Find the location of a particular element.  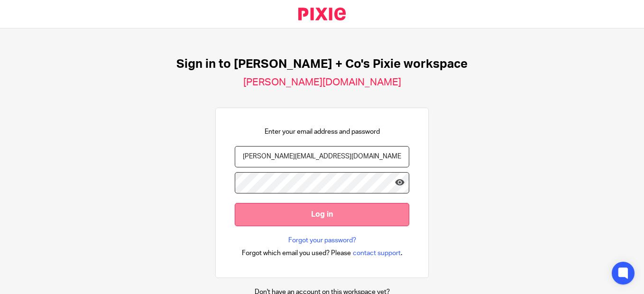

input: name@example.com is located at coordinates (322, 157).